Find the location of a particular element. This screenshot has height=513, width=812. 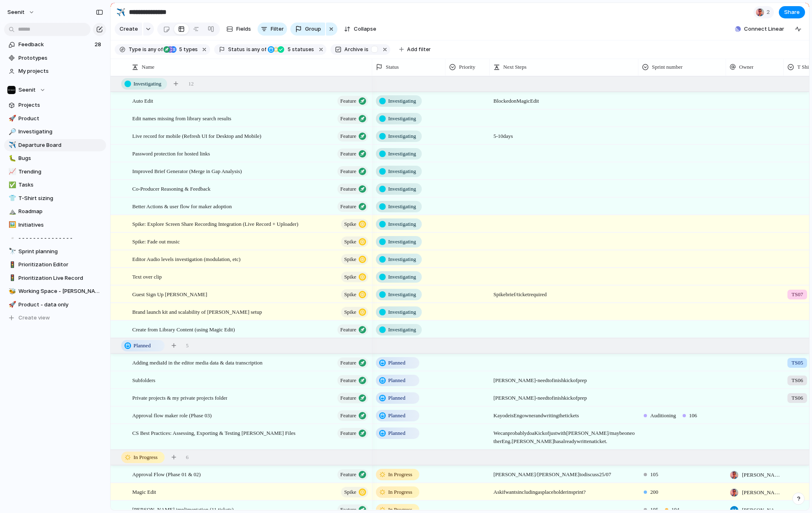

span: Spike: Explore Screen Share Recording Integration (Live Record + Uploader) is located at coordinates (216, 223).